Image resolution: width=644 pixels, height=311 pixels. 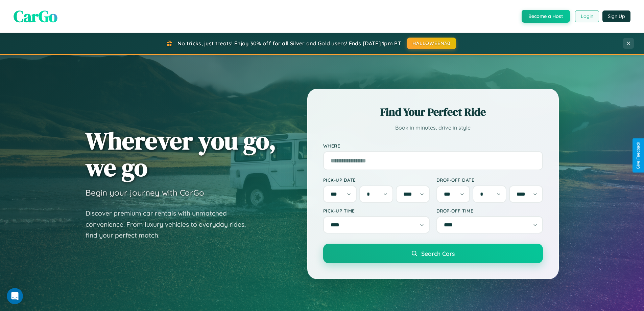 I want to click on label: Pick-up Date, so click(x=377, y=179).